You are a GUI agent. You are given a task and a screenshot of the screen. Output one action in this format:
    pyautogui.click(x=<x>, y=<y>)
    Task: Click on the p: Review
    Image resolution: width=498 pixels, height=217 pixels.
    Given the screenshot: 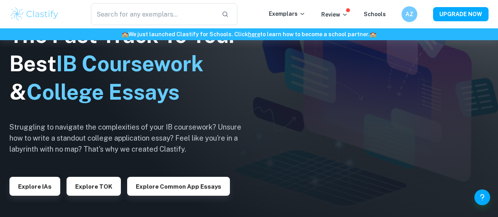 What is the action you would take?
    pyautogui.click(x=334, y=15)
    